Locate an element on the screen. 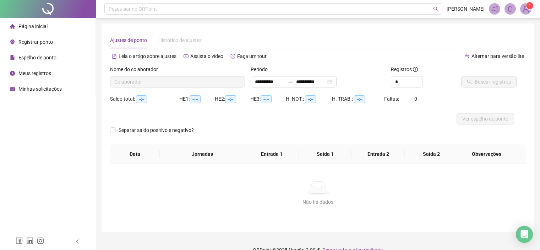 This screenshot has width=540, height=250. img: 87172 is located at coordinates (526, 9).